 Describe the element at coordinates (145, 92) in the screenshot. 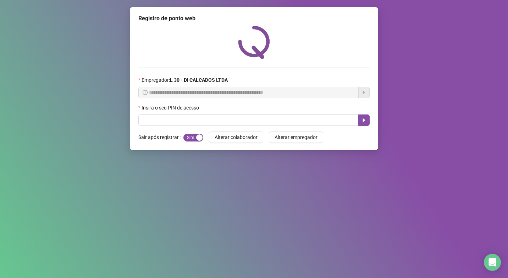

I see `span: info-circle` at that location.